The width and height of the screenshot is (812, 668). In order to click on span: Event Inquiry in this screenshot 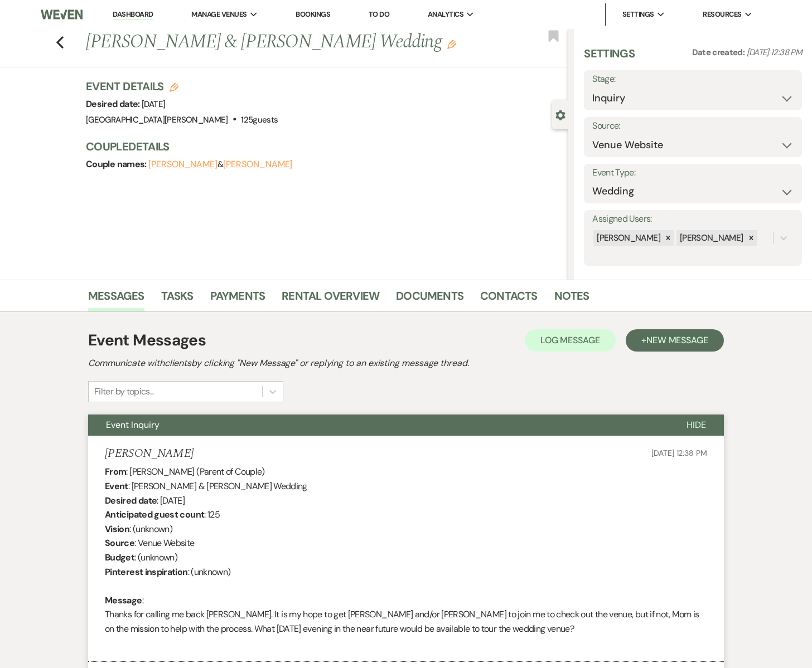, I will do `click(133, 425)`.